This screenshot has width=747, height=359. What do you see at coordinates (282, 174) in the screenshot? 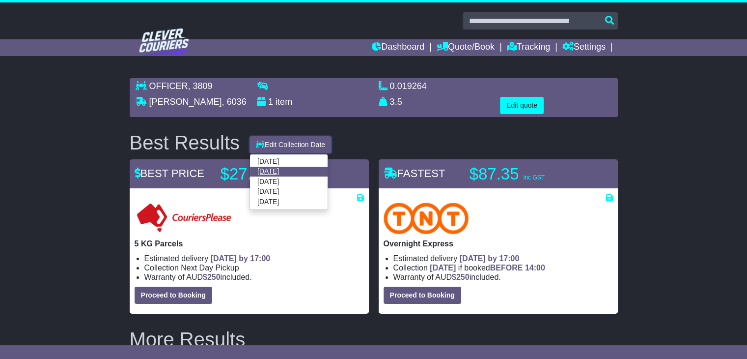
I see `p: $27.38` at bounding box center [282, 174].